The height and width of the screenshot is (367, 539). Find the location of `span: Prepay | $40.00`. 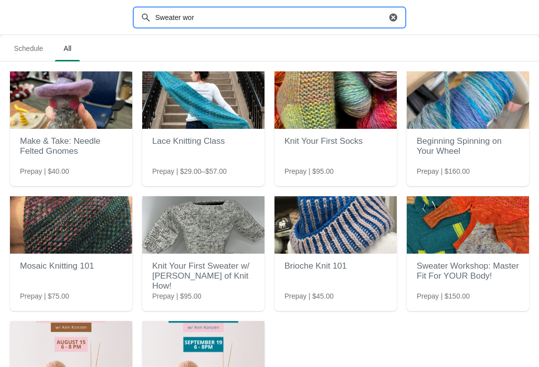

span: Prepay | $40.00 is located at coordinates (44, 171).